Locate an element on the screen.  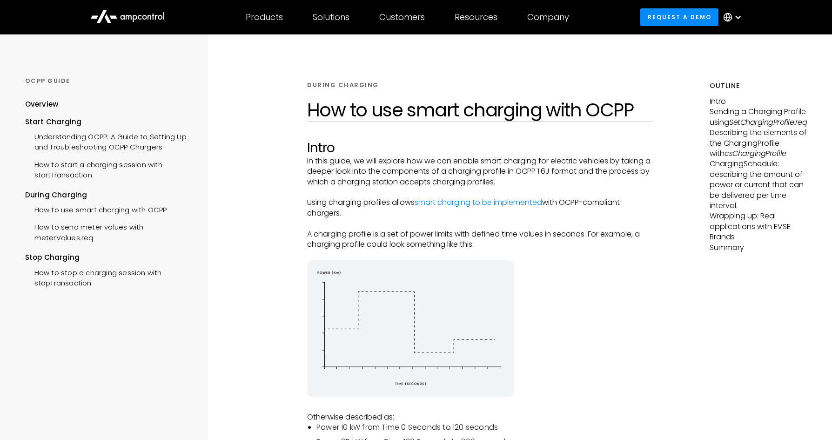
a: Overview is located at coordinates (42, 107).